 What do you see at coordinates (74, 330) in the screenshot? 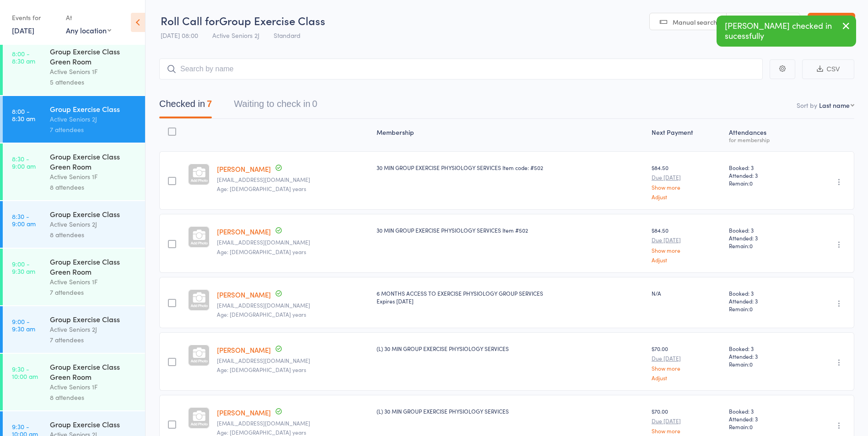
I see `a: 9:00 -9:30 amGroup Exercise ClassActive Seniors 2J7 attendees` at bounding box center [74, 330].